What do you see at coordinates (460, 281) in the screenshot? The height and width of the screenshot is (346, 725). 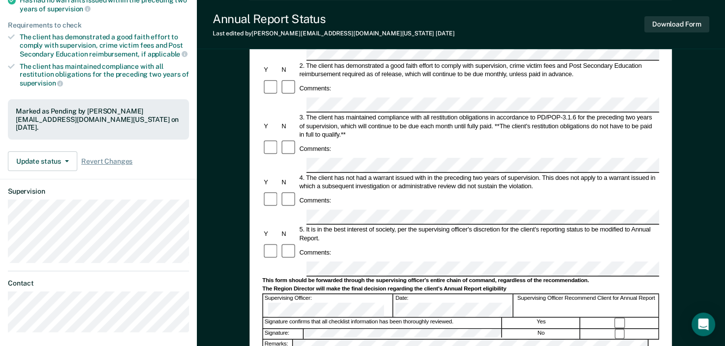 I see `div: This form should be forwarded through the supervising officer's entire chain of command, regardle...` at bounding box center [460, 281].